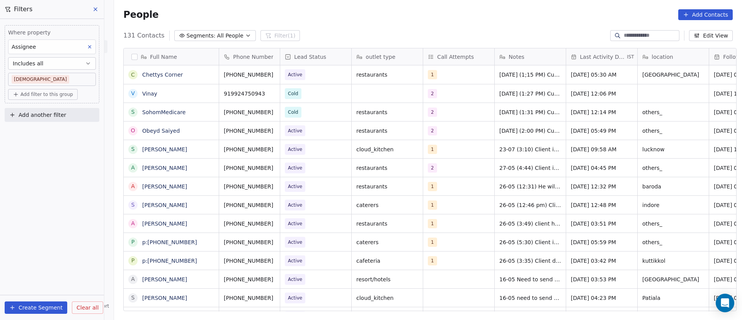  Describe the element at coordinates (602, 56) in the screenshot. I see `div: Last Activity DateIST` at that location.